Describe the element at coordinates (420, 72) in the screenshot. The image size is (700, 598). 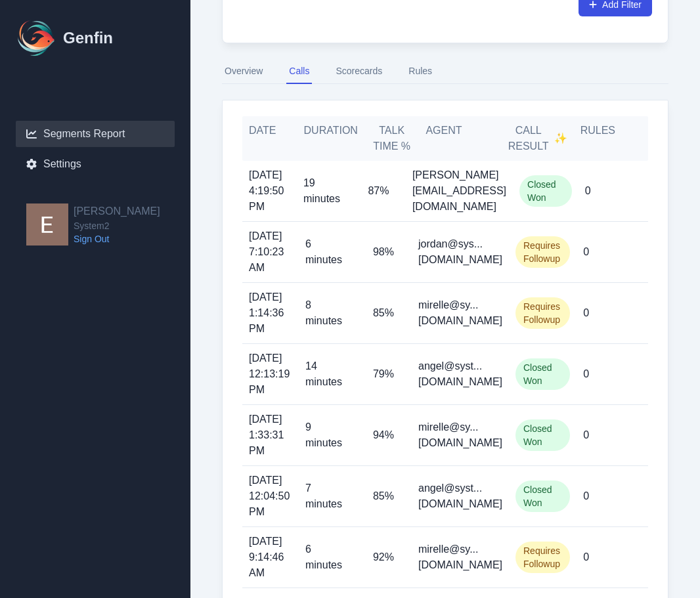
I see `button: Rules` at that location.